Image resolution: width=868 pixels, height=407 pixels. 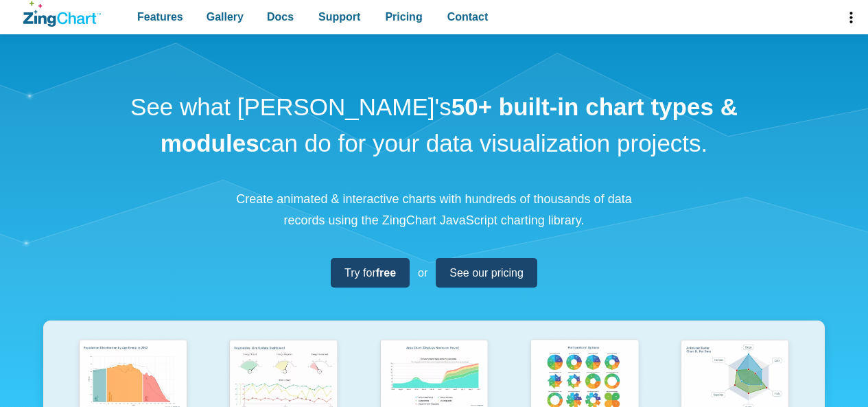 What do you see at coordinates (160, 16) in the screenshot?
I see `span: Features` at bounding box center [160, 16].